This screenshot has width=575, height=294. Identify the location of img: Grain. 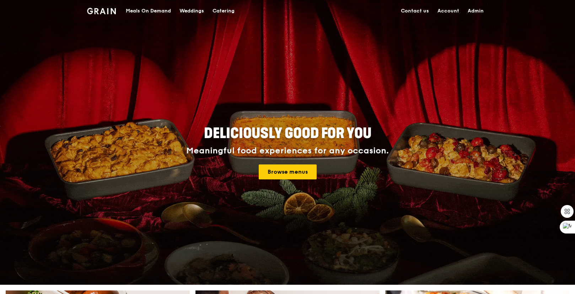
(101, 11).